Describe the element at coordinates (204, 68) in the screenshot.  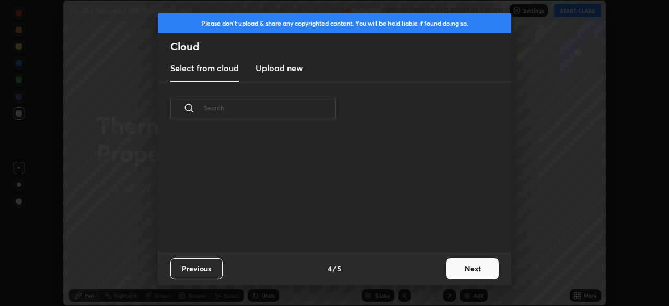
I see `h3: Select from cloud` at that location.